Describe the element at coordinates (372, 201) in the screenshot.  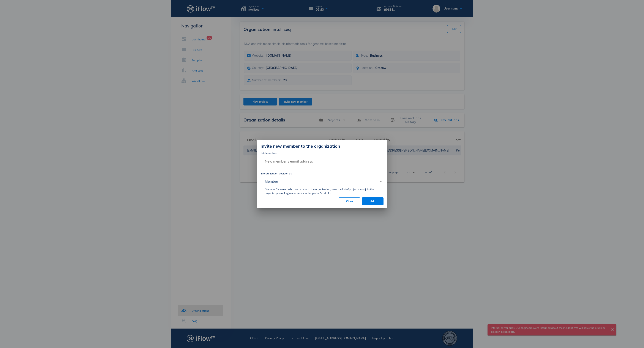
I see `button: Add` at that location.